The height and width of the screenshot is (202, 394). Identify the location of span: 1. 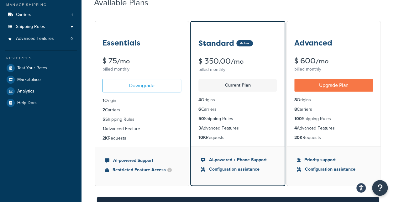
(72, 15).